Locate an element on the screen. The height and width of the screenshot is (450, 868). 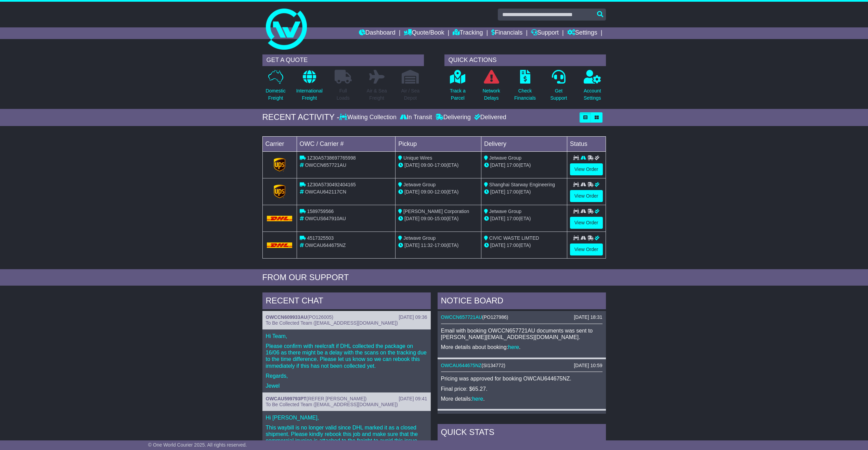
p: Get Support is located at coordinates (558, 95).